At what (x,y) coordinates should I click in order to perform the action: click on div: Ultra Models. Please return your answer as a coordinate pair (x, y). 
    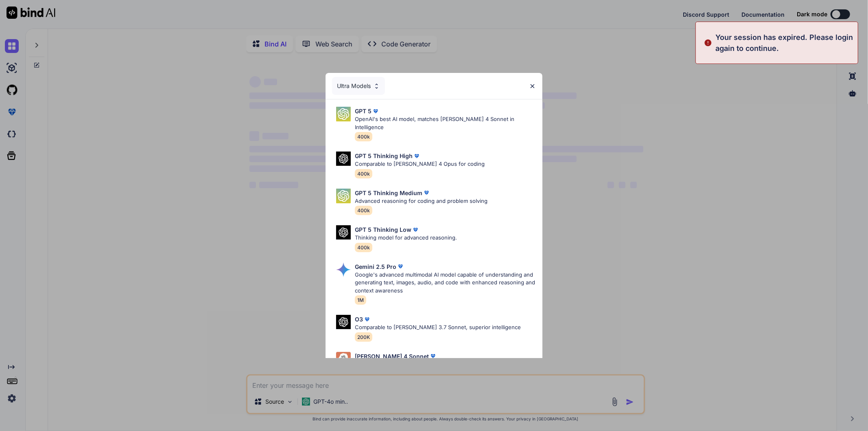
    Looking at the image, I should click on (359, 86).